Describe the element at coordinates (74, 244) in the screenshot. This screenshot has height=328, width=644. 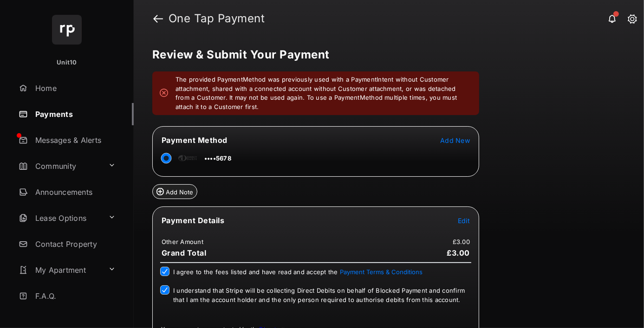
I see `a: Contact Property` at that location.